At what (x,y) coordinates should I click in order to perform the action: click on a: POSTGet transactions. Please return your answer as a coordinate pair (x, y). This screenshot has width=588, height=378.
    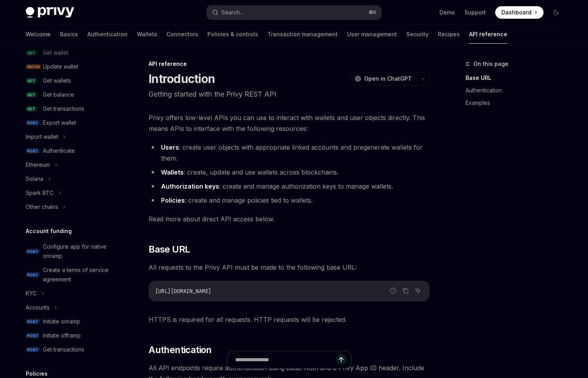
    Looking at the image, I should click on (70, 350).